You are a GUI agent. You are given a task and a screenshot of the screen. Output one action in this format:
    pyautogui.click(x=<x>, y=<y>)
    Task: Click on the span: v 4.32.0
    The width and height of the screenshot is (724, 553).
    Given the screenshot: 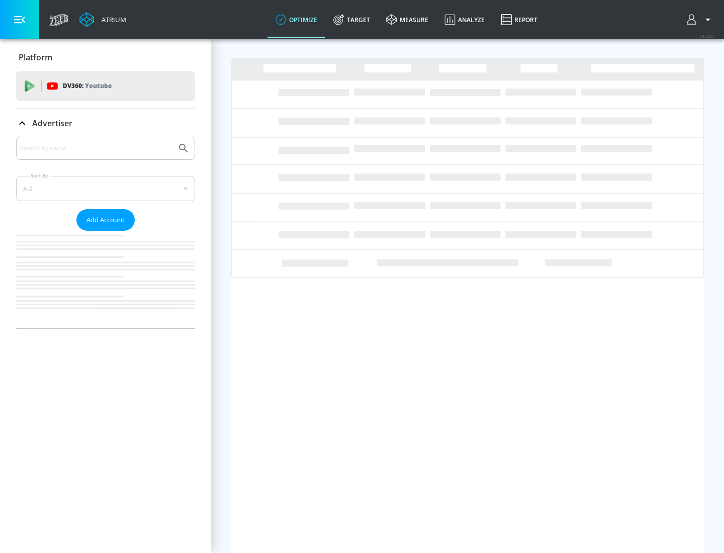 What is the action you would take?
    pyautogui.click(x=707, y=36)
    